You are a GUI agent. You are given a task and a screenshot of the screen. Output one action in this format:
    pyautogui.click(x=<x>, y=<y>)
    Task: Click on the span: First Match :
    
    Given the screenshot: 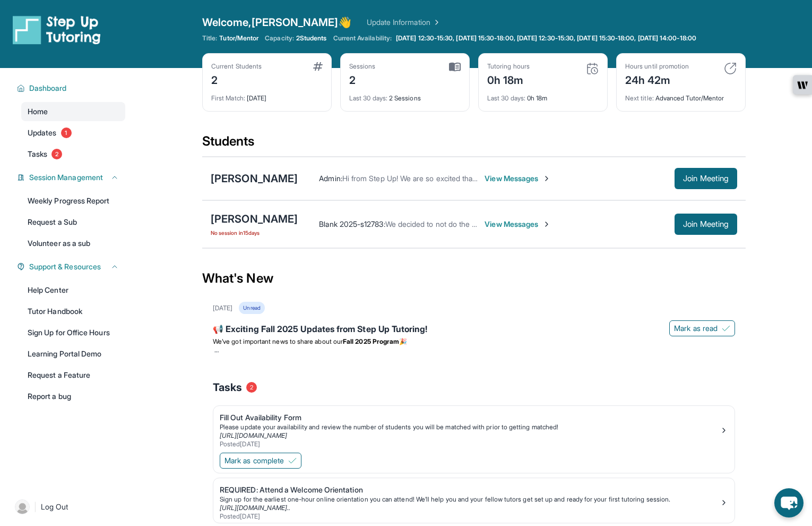 What is the action you would take?
    pyautogui.click(x=228, y=98)
    